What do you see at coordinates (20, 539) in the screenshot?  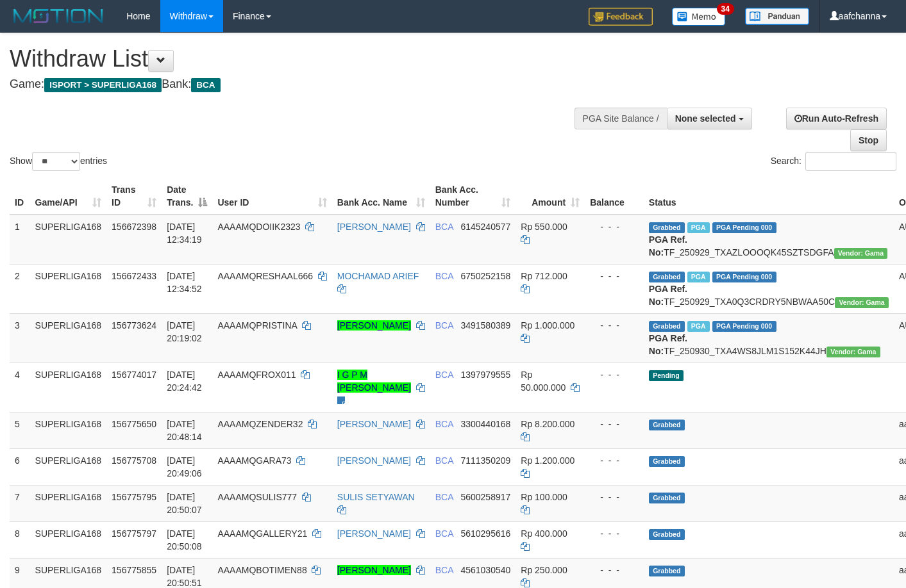 I see `td: 8` at bounding box center [20, 539].